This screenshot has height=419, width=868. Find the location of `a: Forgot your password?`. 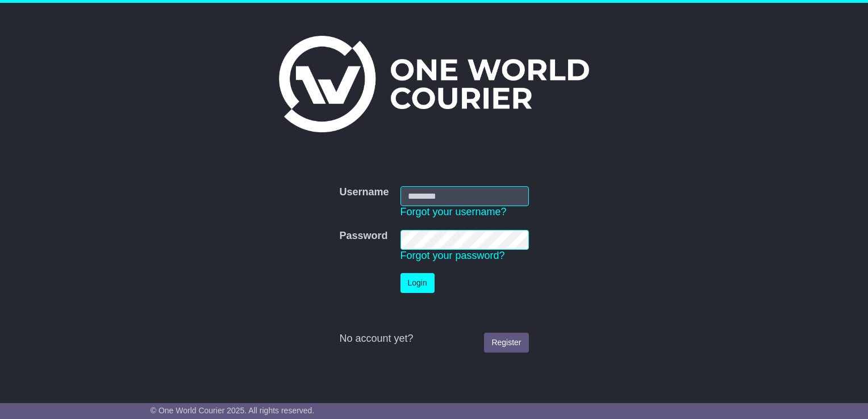

a: Forgot your password? is located at coordinates (453, 255).